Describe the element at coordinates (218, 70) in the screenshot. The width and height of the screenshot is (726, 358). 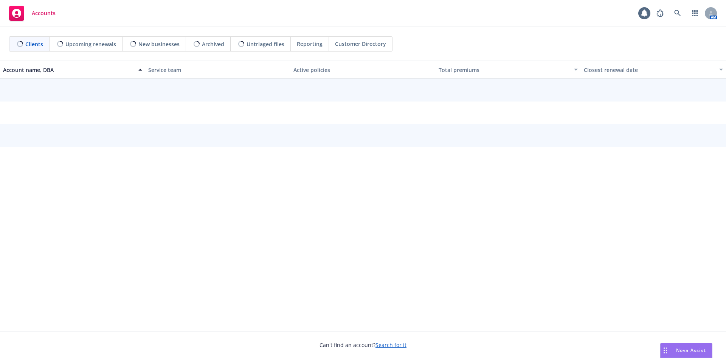
I see `div: Service team` at that location.